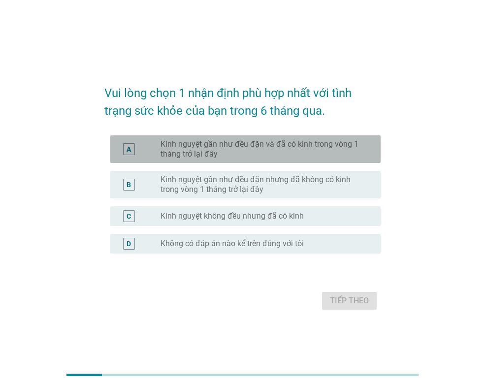  Describe the element at coordinates (232, 216) in the screenshot. I see `label: Kinh nguyệt không đều nhưng đã có kinh` at that location.